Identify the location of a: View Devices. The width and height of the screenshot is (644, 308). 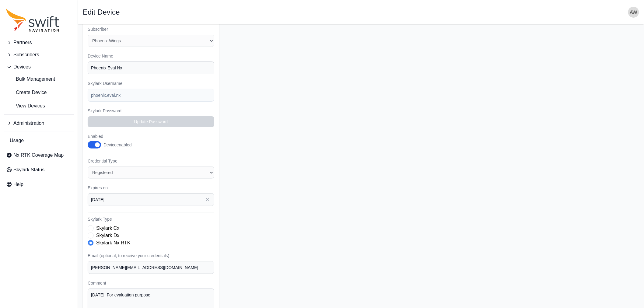
(39, 106).